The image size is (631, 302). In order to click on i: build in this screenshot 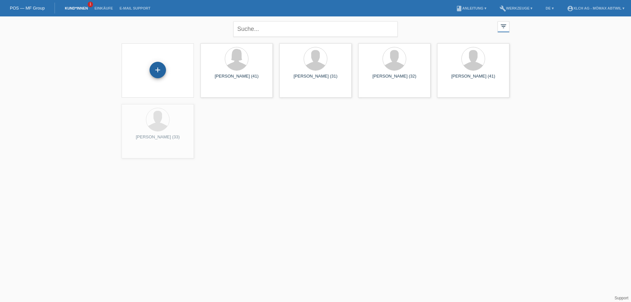, I will do `click(502, 9)`.